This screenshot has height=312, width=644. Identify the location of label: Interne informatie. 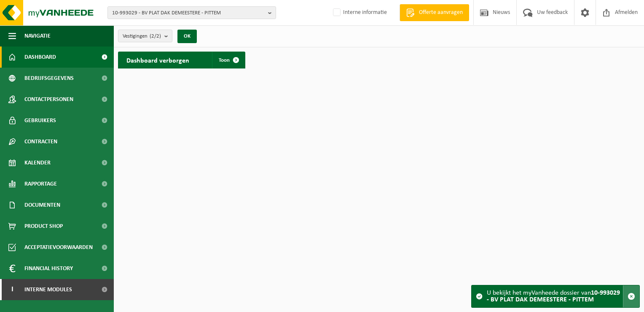
(359, 12).